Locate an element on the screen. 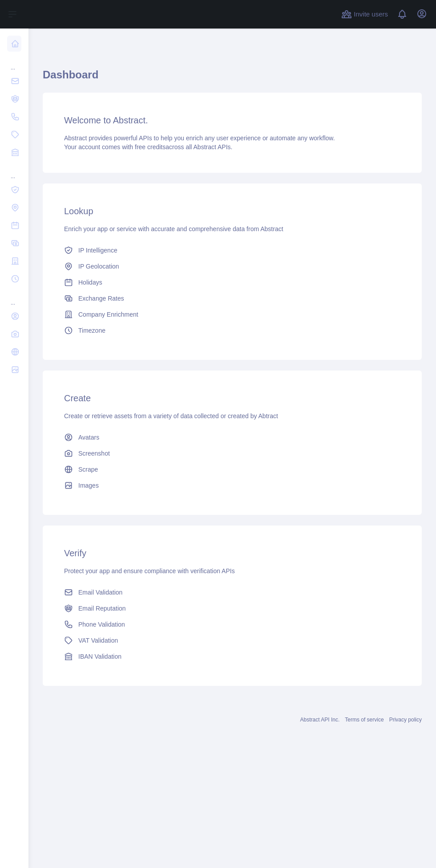  span: Timezone is located at coordinates (92, 331).